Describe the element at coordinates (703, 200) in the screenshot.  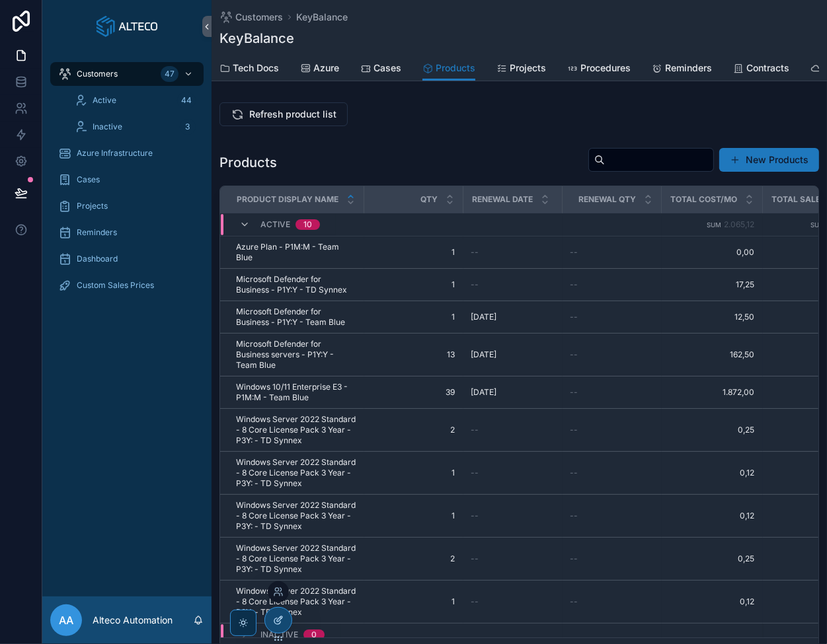
I see `span: Total cost/Mo` at that location.